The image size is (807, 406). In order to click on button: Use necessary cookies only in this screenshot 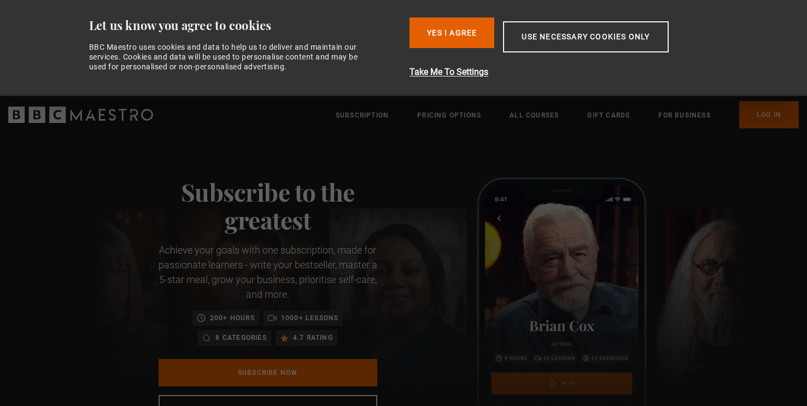, I will do `click(585, 37)`.